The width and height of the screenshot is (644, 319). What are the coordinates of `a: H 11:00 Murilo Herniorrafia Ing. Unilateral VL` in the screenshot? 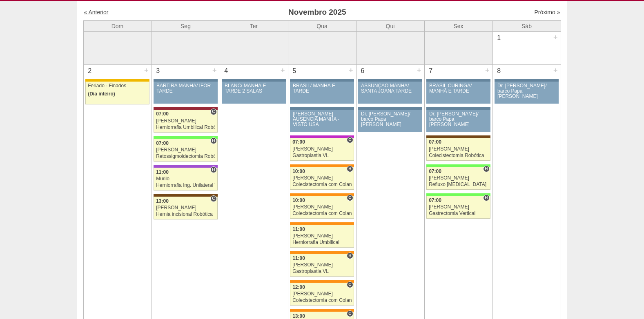 It's located at (185, 179).